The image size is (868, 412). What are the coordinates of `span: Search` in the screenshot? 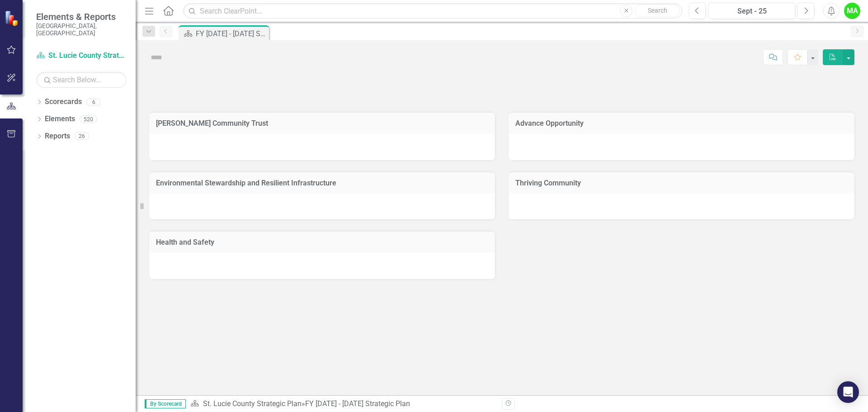 It's located at (658, 10).